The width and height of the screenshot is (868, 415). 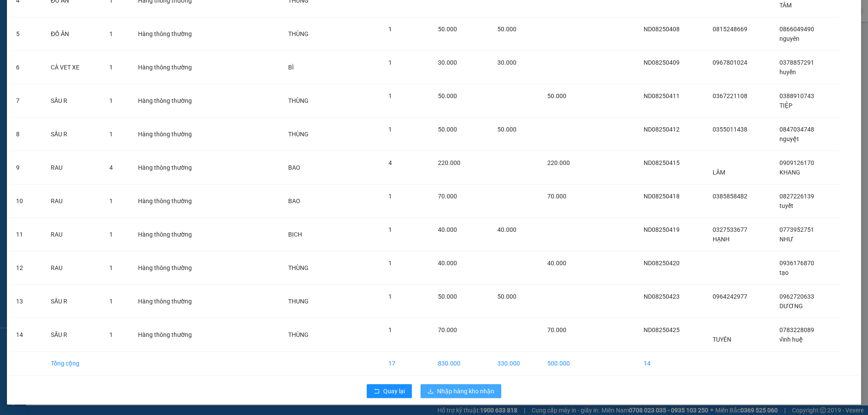 I want to click on span: 0866049490, so click(x=797, y=29).